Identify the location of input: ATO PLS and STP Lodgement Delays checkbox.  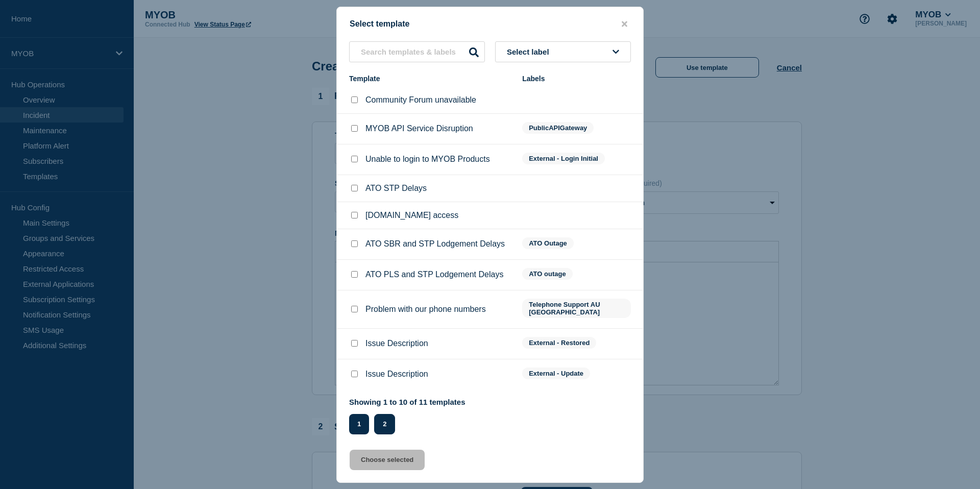
(354, 274).